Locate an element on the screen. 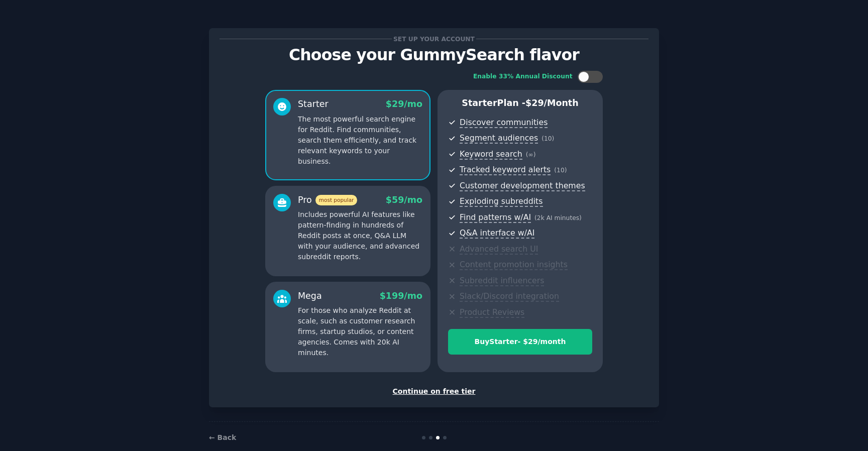 This screenshot has height=451, width=868. span: ( 2k AI minutes ) is located at coordinates (558, 218).